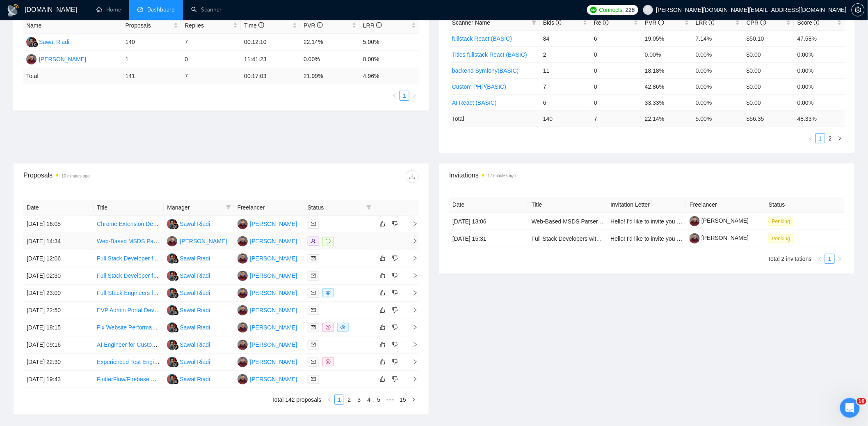 The width and height of the screenshot is (868, 426). I want to click on span: download, so click(412, 177).